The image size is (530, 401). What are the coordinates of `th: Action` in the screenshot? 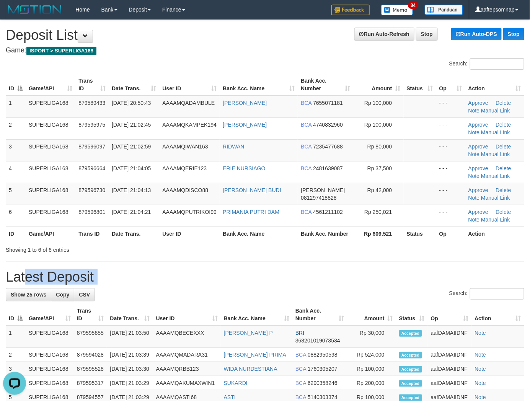 It's located at (495, 234).